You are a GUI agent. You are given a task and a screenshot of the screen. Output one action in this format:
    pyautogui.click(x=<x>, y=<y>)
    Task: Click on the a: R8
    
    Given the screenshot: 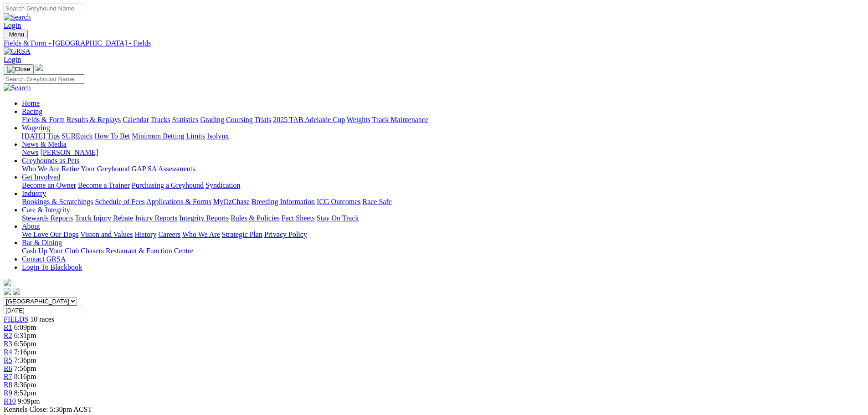 What is the action you would take?
    pyautogui.click(x=8, y=384)
    